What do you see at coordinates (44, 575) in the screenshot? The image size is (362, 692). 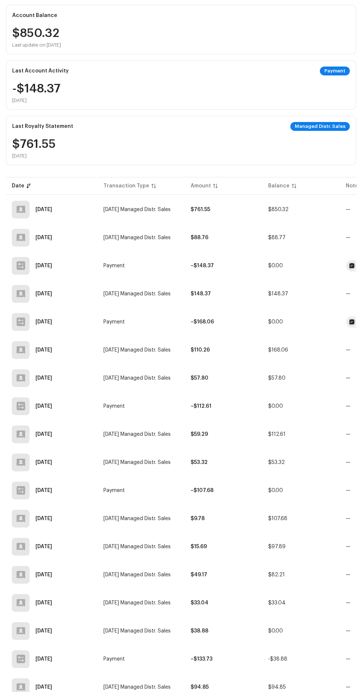 I see `div: Jan 4, 2025` at bounding box center [44, 575].